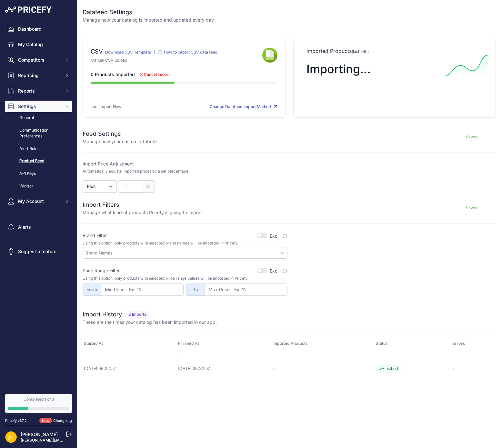 The height and width of the screenshot is (448, 501). Describe the element at coordinates (149, 322) in the screenshot. I see `p: These are the times your catalog has been imported in our app.` at that location.